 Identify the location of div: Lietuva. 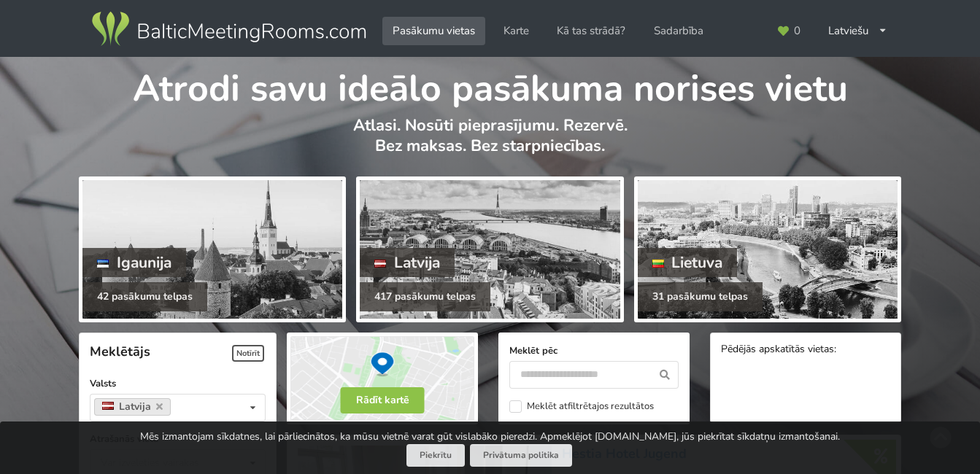
(687, 262).